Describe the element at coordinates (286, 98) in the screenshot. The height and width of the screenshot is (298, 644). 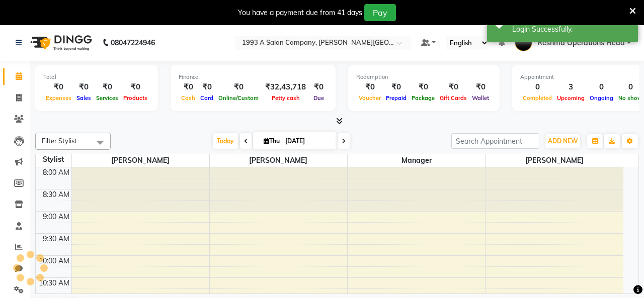
I see `span: Petty cash` at that location.